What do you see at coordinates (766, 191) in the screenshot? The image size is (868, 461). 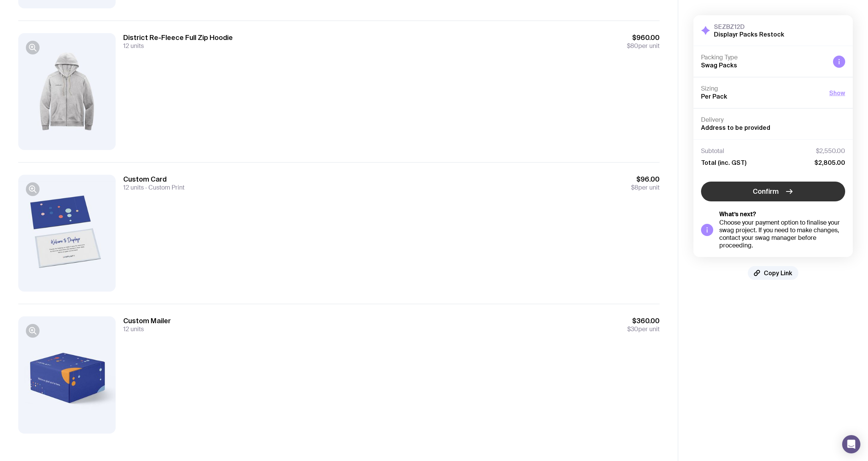 I see `span: Confirm` at bounding box center [766, 191].